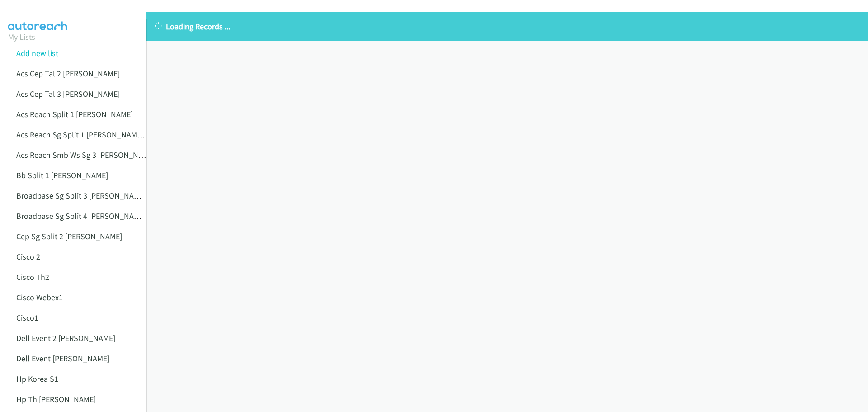 The width and height of the screenshot is (868, 412). Describe the element at coordinates (27, 317) in the screenshot. I see `a: Cisco1` at that location.